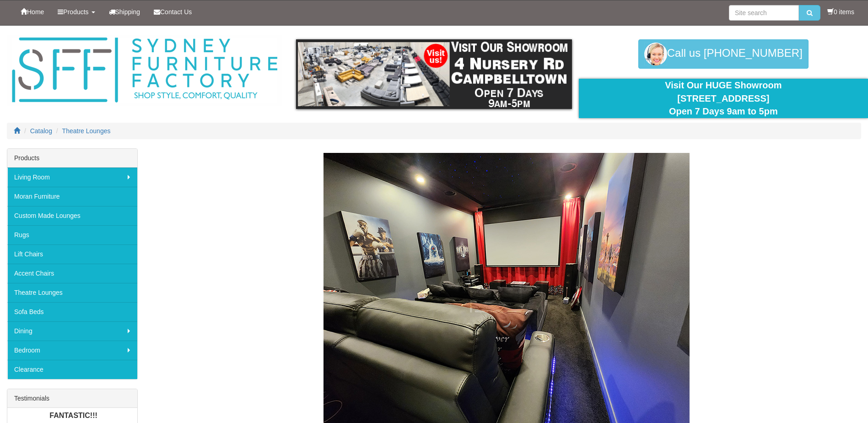  Describe the element at coordinates (72, 351) in the screenshot. I see `a: Bedroom` at that location.